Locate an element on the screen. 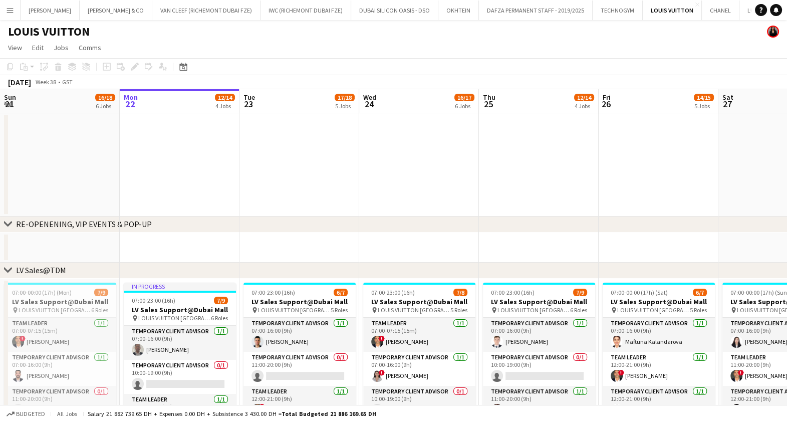  span: 7/8 is located at coordinates (461, 292).